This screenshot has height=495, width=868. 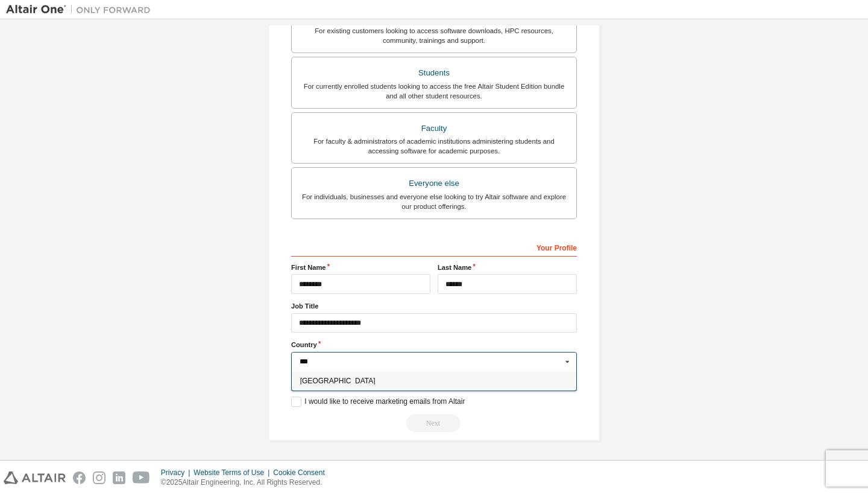 I want to click on label: First Name, so click(x=361, y=268).